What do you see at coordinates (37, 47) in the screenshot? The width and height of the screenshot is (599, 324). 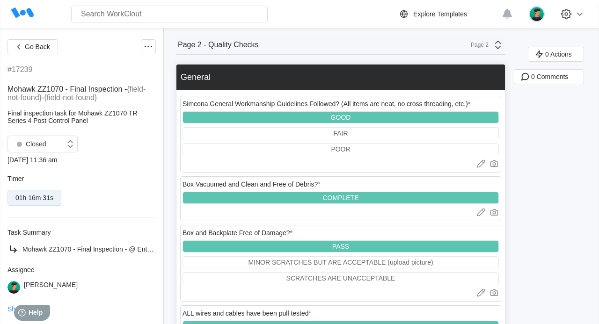 I see `span: Go Back` at bounding box center [37, 47].